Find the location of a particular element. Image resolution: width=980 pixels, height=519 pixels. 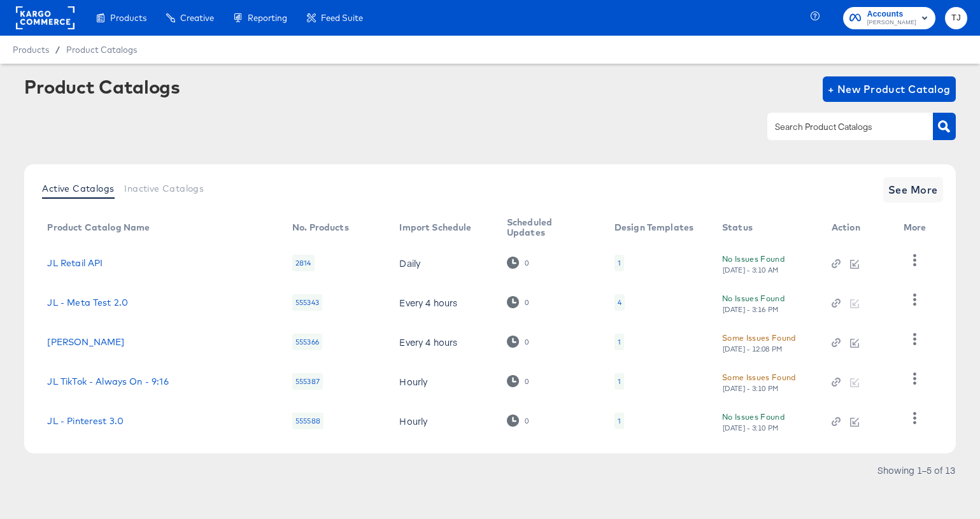

button: + New Product Catalog is located at coordinates (889, 89).